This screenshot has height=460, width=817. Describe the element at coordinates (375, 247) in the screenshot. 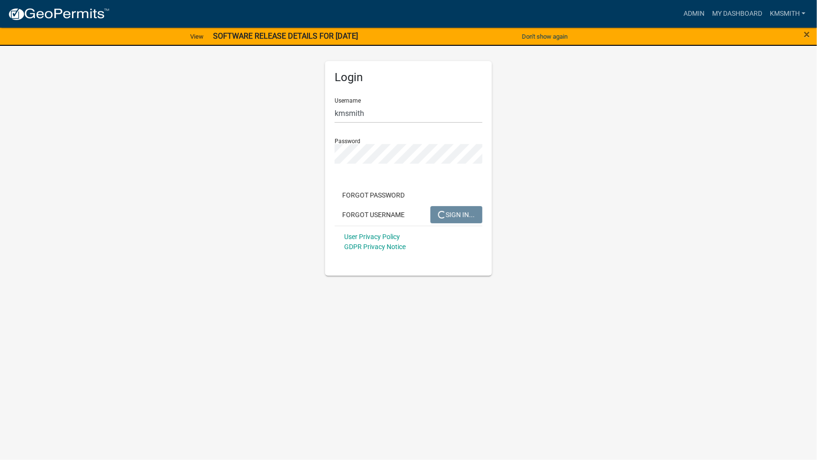

I see `a: GDPR Privacy Notice` at that location.